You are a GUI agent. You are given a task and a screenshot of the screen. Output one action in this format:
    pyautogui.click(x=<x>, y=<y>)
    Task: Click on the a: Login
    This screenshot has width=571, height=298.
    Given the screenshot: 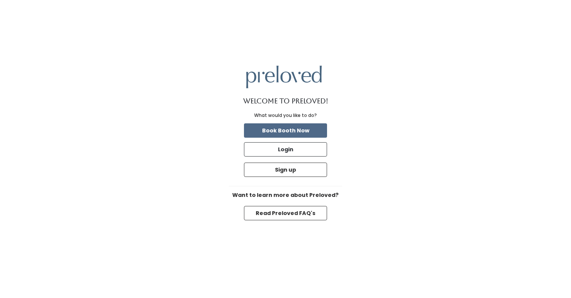 What is the action you would take?
    pyautogui.click(x=286, y=150)
    